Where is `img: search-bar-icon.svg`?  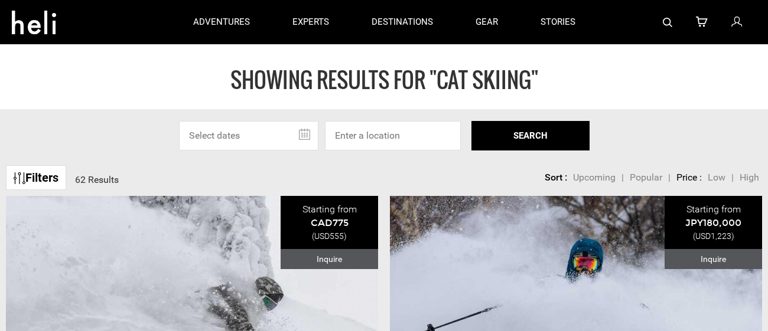
img: search-bar-icon.svg is located at coordinates (667, 22).